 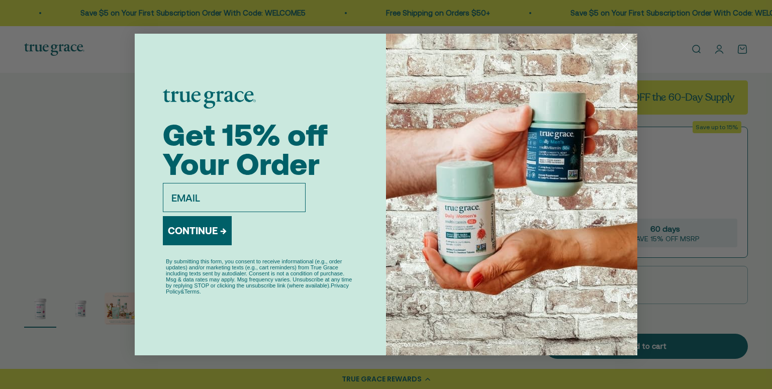 What do you see at coordinates (234, 197) in the screenshot?
I see `input: EMAIL` at bounding box center [234, 197].